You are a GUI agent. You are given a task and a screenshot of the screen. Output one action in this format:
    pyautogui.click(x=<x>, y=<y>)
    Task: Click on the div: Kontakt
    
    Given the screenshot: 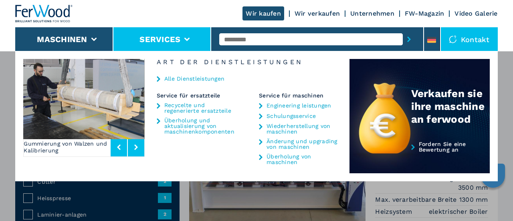 What is the action you would take?
    pyautogui.click(x=469, y=39)
    